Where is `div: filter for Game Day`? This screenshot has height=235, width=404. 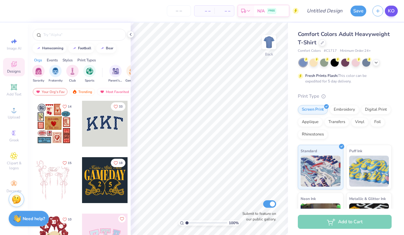
div: filter for Game Day is located at coordinates (132, 74).